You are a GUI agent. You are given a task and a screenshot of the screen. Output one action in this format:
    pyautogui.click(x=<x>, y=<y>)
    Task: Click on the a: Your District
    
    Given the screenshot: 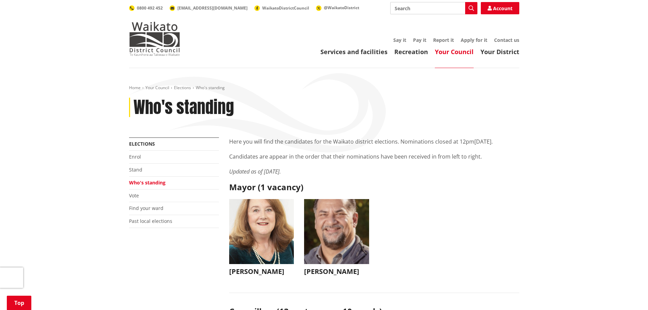 What is the action you would take?
    pyautogui.click(x=500, y=52)
    